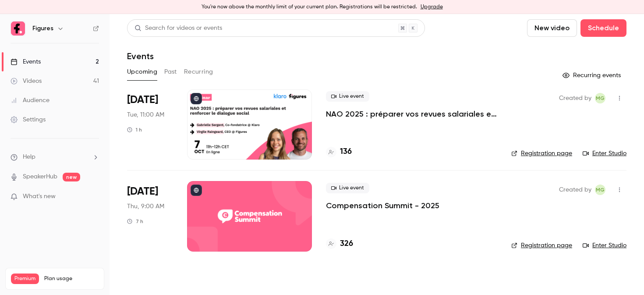 The width and height of the screenshot is (644, 295). What do you see at coordinates (26, 81) in the screenshot?
I see `div: Videos` at bounding box center [26, 81].